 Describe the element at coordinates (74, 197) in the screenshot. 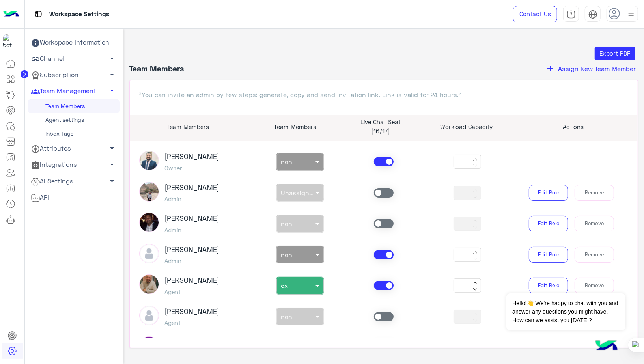

I see `a: API` at that location.